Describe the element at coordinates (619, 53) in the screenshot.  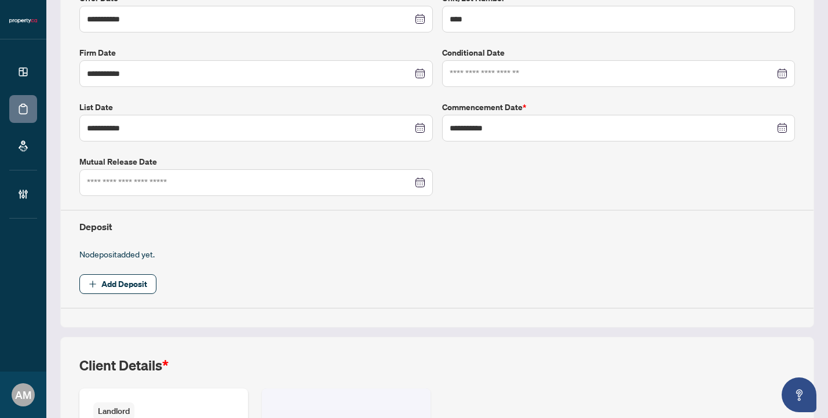
I see `label: Conditional Date` at that location.